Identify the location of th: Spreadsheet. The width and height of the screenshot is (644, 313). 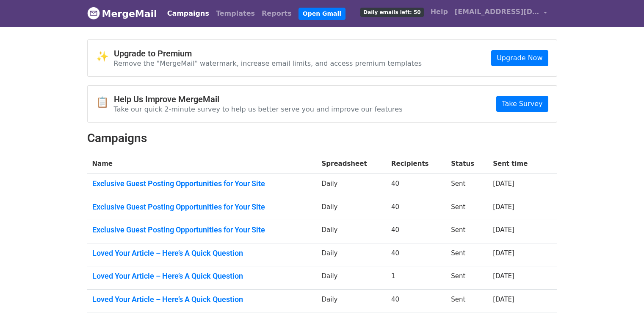
(351, 163).